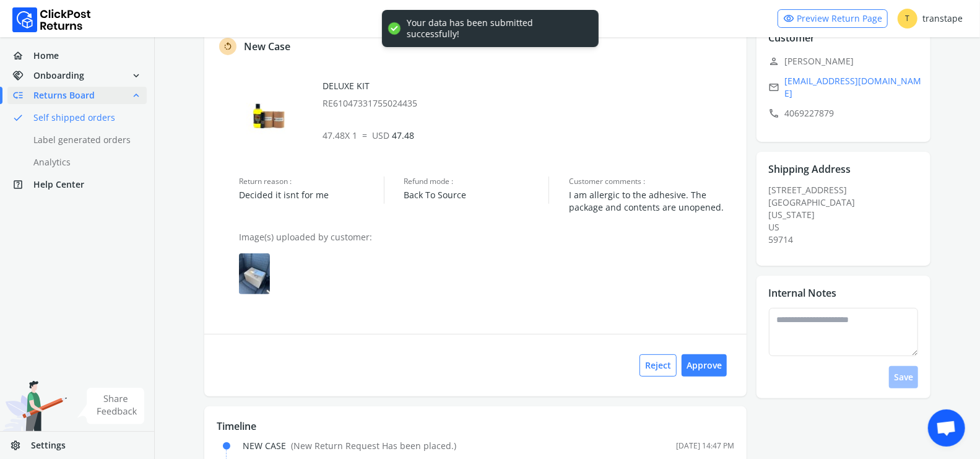  Describe the element at coordinates (84, 118) in the screenshot. I see `a: doneSelf shipped orders` at that location.